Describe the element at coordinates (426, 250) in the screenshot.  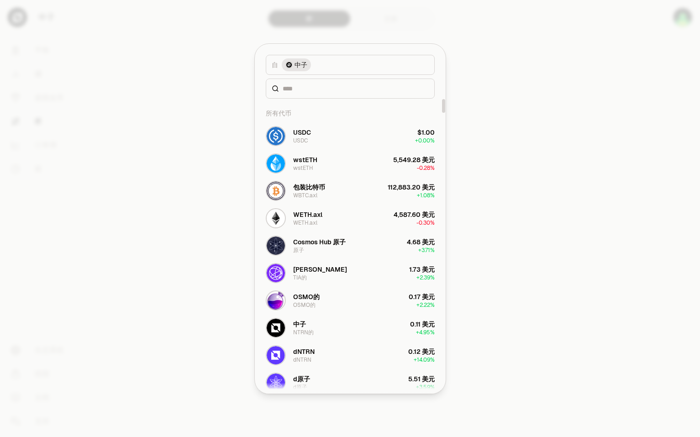
I see `span: + 3.71%` at that location.